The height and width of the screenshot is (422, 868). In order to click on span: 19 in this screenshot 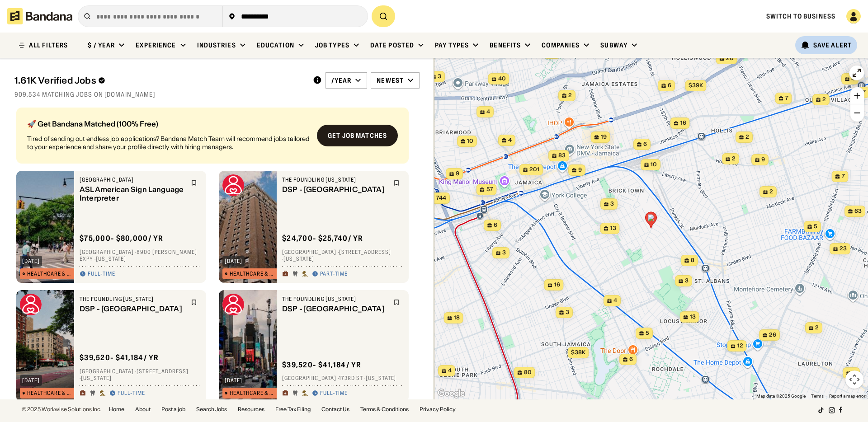, I will do `click(603, 137)`.